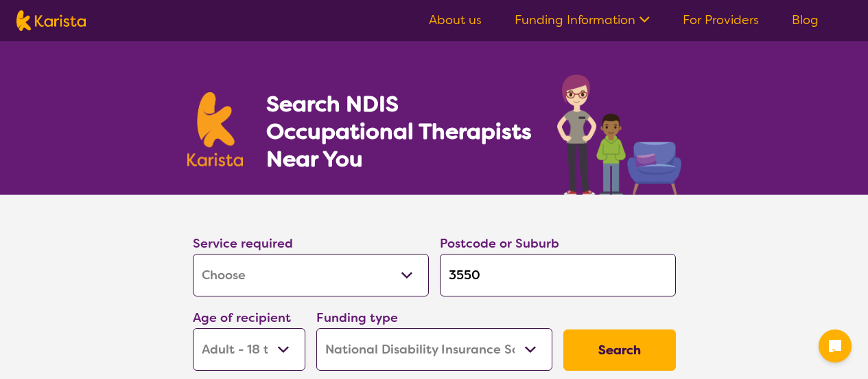 Image resolution: width=868 pixels, height=379 pixels. I want to click on label: Funding type, so click(357, 317).